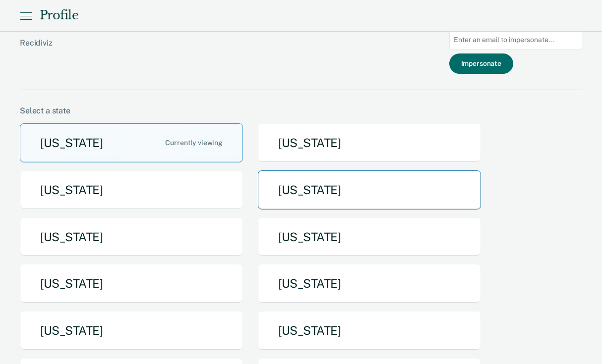  I want to click on div: Profile, so click(59, 15).